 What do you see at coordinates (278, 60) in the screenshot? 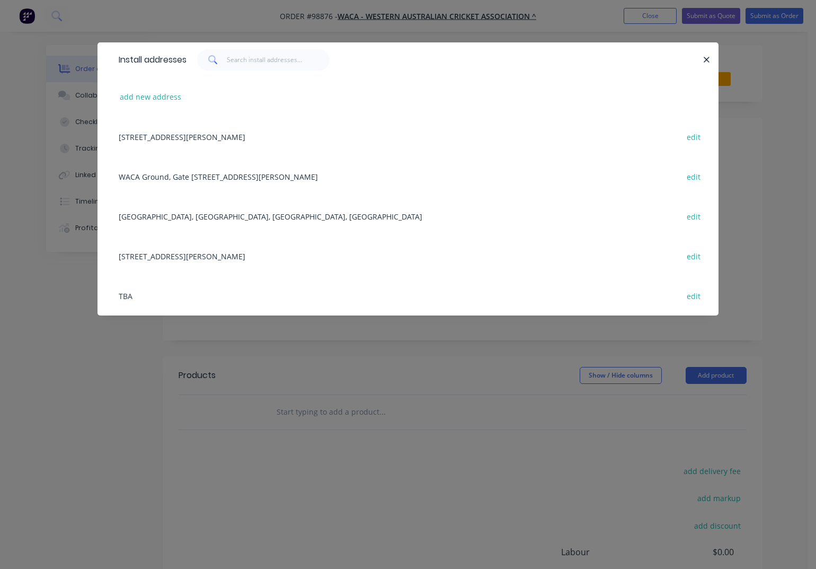
I see `input: Search install addresses...` at bounding box center [278, 60].